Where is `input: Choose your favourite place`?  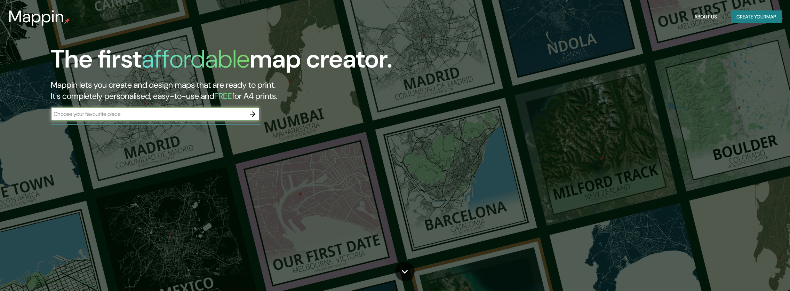
input: Choose your favourite place is located at coordinates (148, 114).